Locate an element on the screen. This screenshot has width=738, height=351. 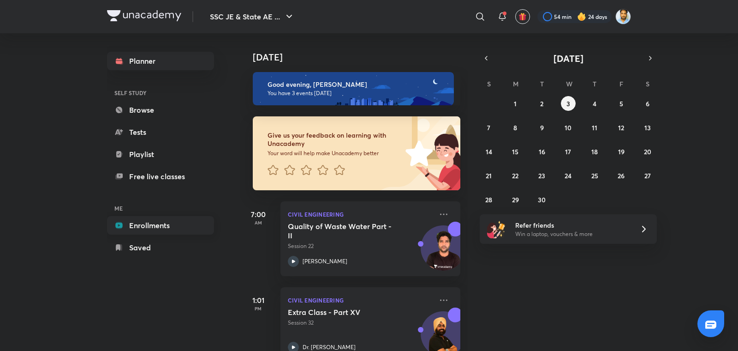
button: September 17, 2025 is located at coordinates (568, 151).